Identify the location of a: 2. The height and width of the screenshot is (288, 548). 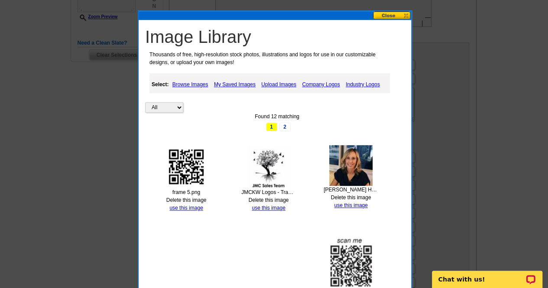
(285, 127).